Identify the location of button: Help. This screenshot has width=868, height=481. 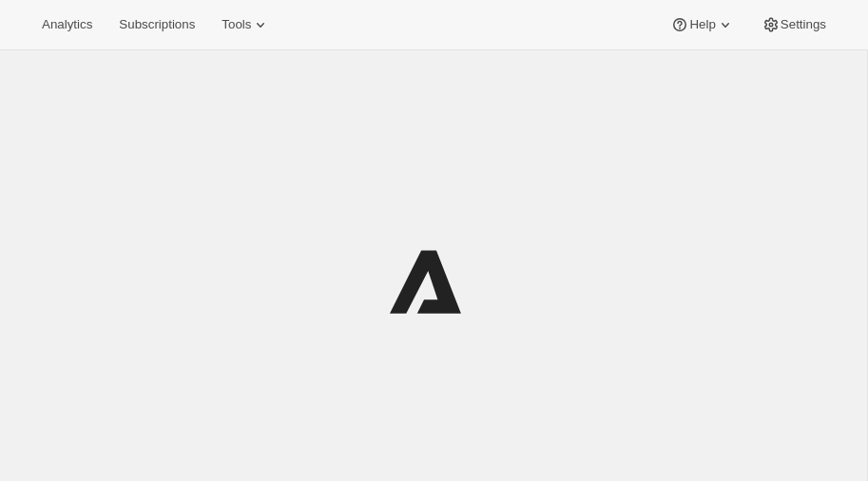
(702, 24).